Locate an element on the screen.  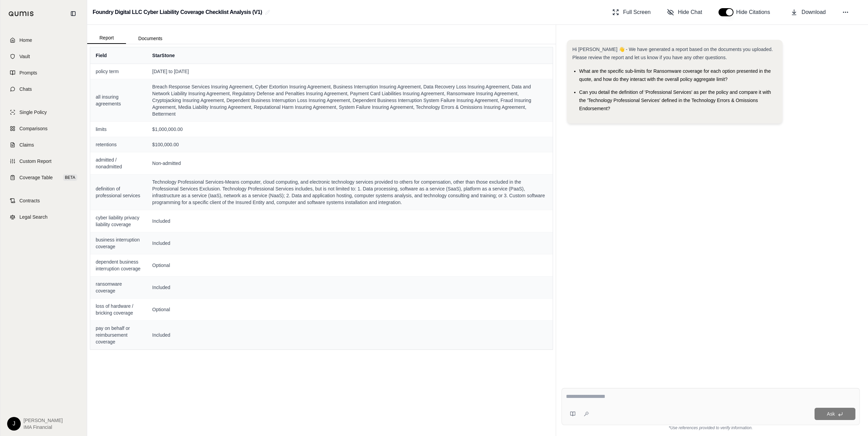
span: Breach Response Services Insuring Agreement, Cyber Extortion Insuring Agreement, Business Interru... is located at coordinates (350, 100).